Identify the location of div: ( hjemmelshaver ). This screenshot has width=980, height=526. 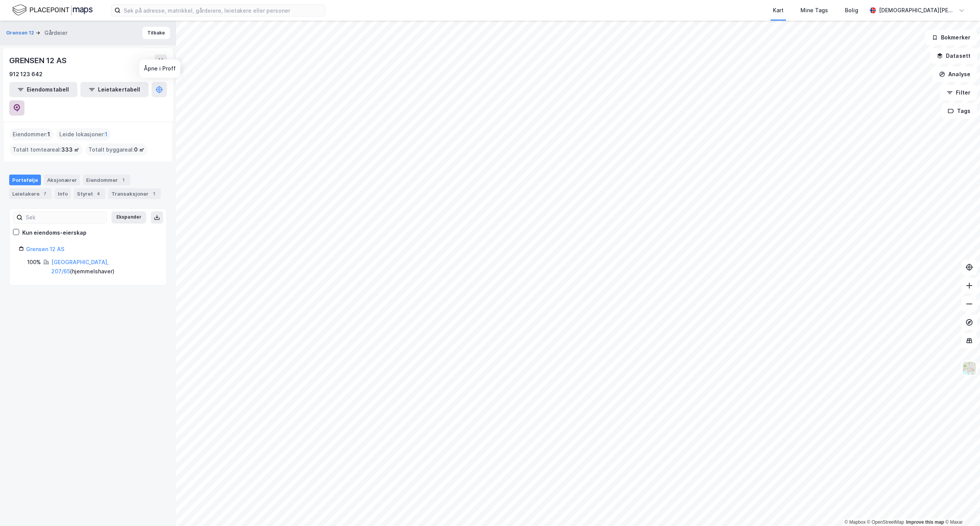
(104, 267).